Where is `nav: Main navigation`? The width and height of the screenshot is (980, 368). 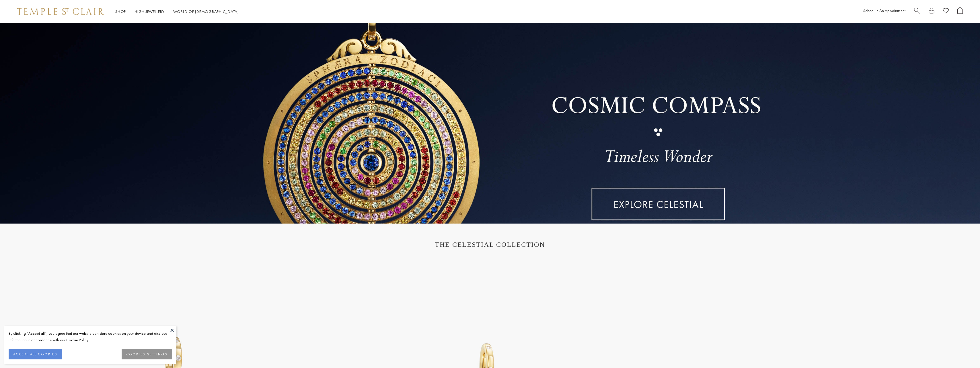
nav: Main navigation is located at coordinates (177, 11).